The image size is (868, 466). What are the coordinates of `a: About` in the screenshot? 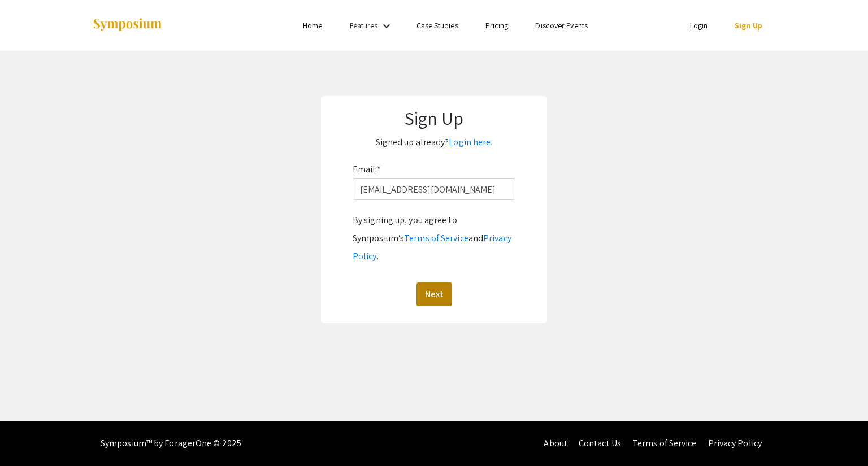 It's located at (555, 443).